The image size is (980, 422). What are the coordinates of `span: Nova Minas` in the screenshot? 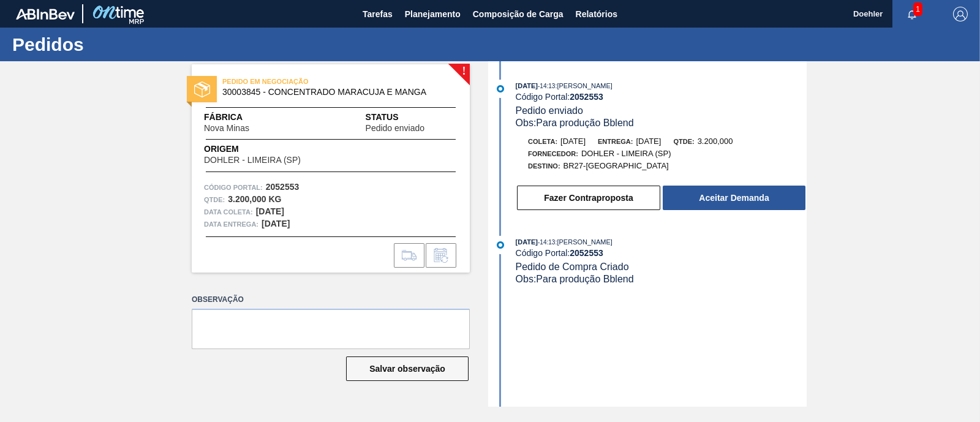 It's located at (226, 128).